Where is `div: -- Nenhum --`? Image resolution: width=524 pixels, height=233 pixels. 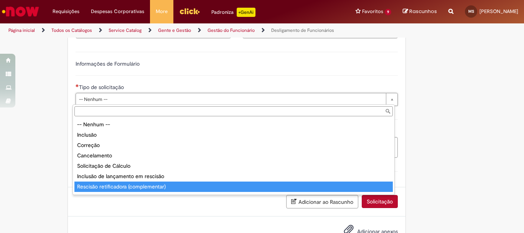
div: -- Nenhum -- is located at coordinates (234, 124).